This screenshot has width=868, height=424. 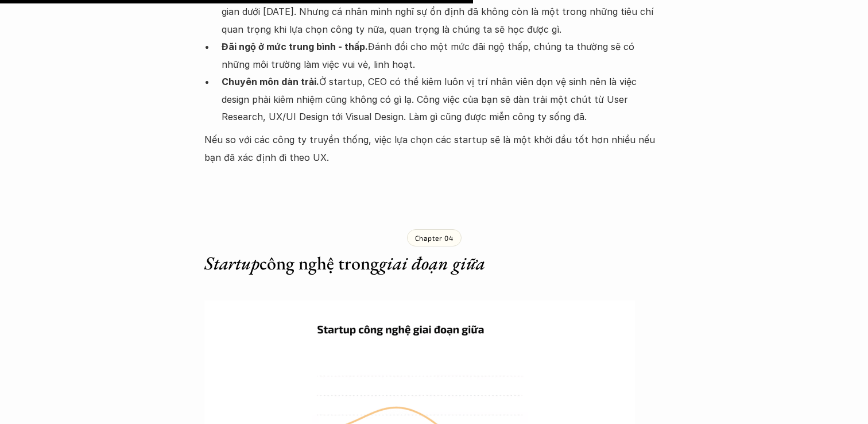 What do you see at coordinates (434, 148) in the screenshot?
I see `p: Nếu so với các công ty truyền thống, việc lựa chọn các startup sẽ là một khởi đầu tốt hơn nhiều n...` at bounding box center [434, 148].